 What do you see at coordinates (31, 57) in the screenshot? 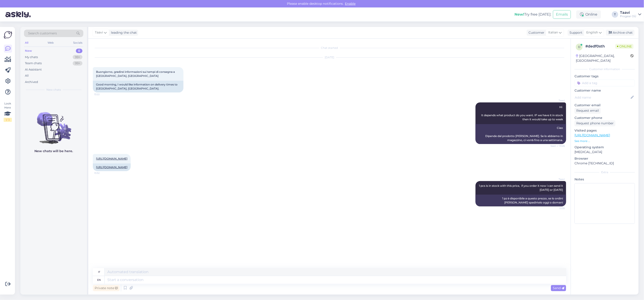
I see `div: My chats` at bounding box center [31, 57].